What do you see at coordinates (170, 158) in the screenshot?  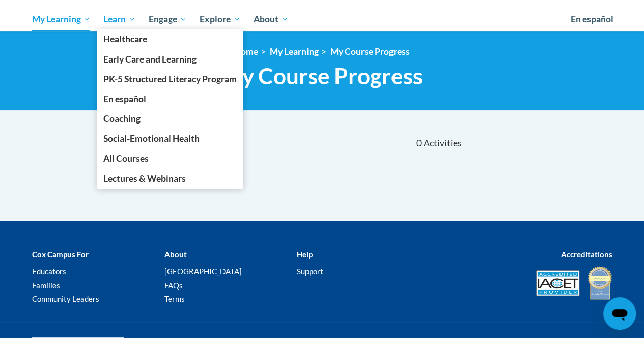 I see `a: All Courses` at bounding box center [170, 158].